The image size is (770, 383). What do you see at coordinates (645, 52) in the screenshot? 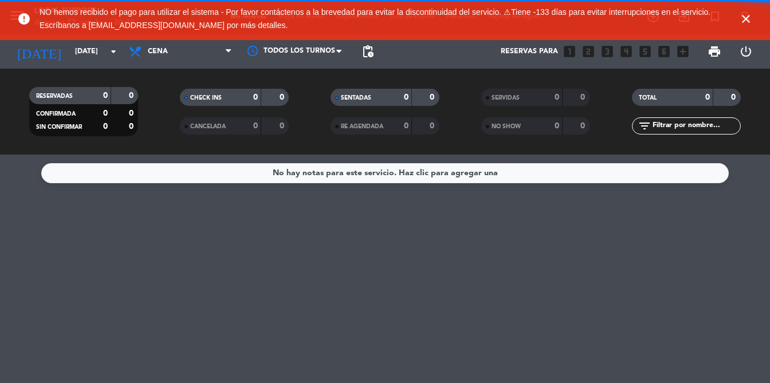
I see `i: looks_5` at bounding box center [645, 52].